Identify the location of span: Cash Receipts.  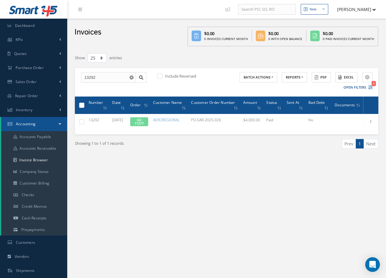
(34, 218).